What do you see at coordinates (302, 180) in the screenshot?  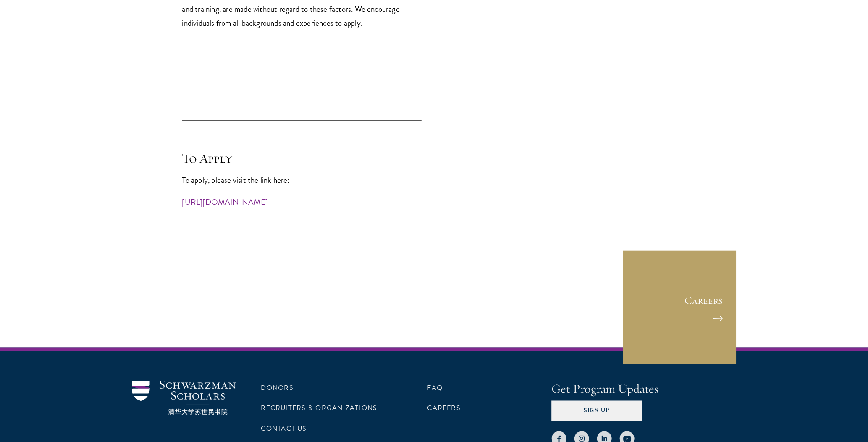 I see `p: To apply, please visit the link here:` at bounding box center [302, 180].